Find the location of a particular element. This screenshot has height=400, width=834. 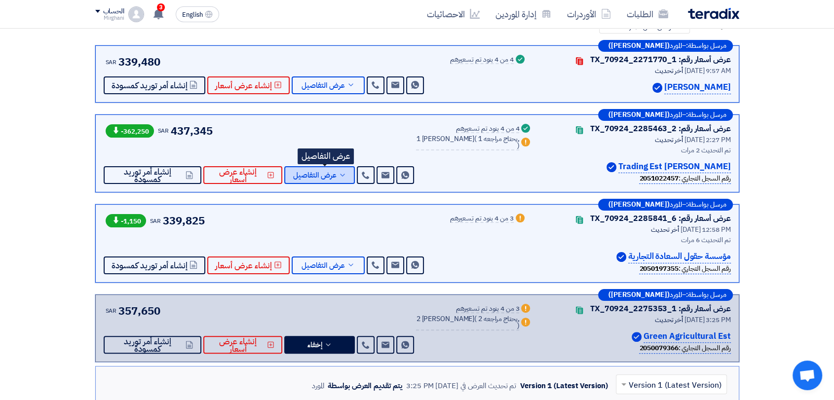

div: عرض أسعار رقم: TX_70924_2285463_2 is located at coordinates (660, 129).